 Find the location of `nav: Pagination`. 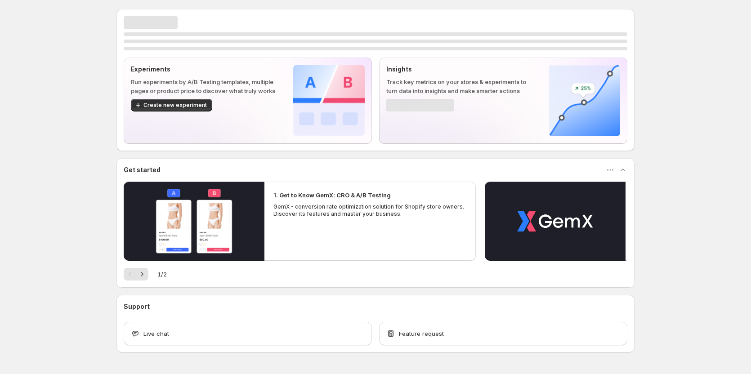

nav: Pagination is located at coordinates (136, 274).